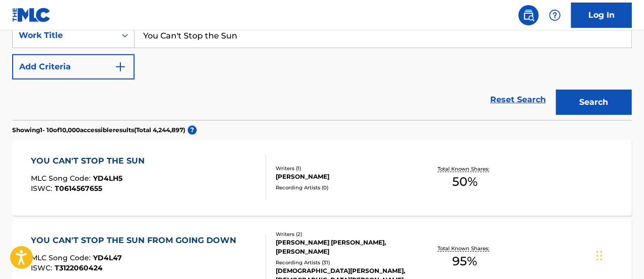  I want to click on div: Help, so click(555, 15).